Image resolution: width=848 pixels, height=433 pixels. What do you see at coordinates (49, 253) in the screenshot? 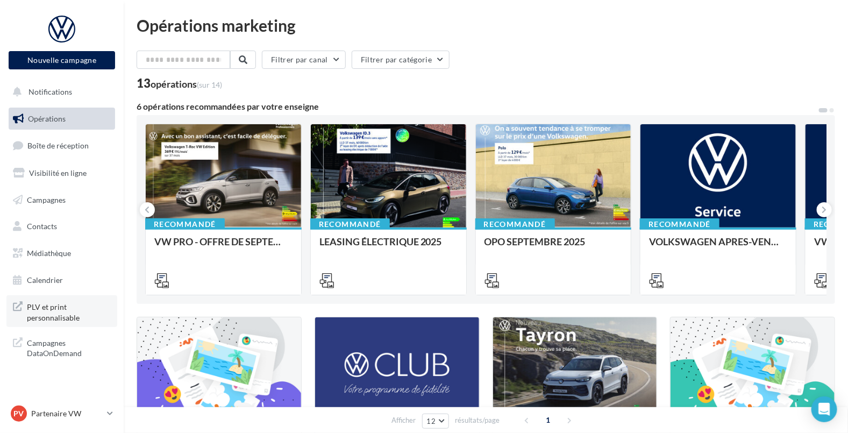
I see `span: Médiathèque` at bounding box center [49, 253].